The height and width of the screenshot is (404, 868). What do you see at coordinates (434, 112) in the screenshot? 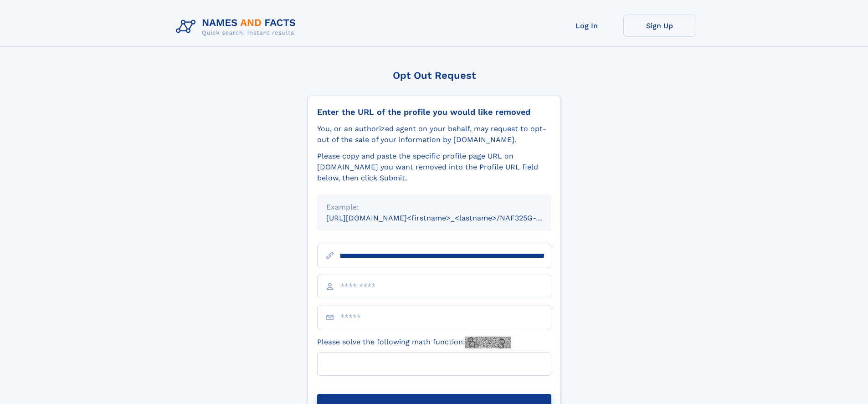
I see `div: Enter the URL of the profile you would like removed` at bounding box center [434, 112].